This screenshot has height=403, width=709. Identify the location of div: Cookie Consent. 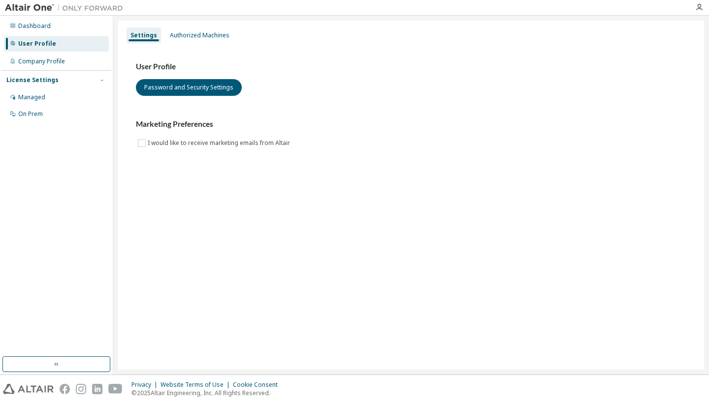
(258, 385).